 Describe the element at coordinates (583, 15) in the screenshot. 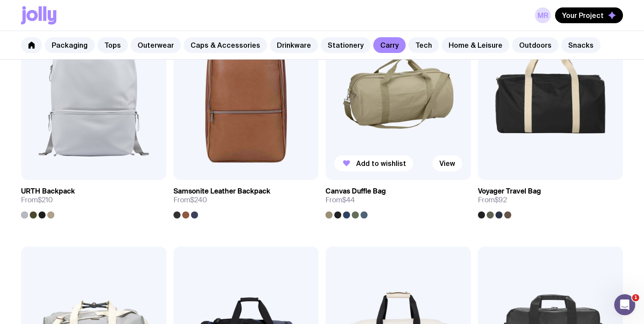

I see `span: Your Project` at that location.